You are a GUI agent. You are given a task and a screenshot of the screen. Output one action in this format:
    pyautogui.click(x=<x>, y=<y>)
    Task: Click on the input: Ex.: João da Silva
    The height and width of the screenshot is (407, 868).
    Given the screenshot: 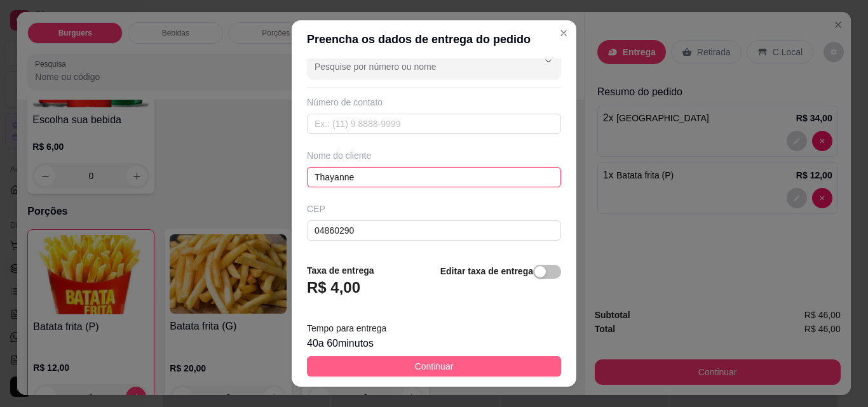 What is the action you would take?
    pyautogui.click(x=434, y=177)
    